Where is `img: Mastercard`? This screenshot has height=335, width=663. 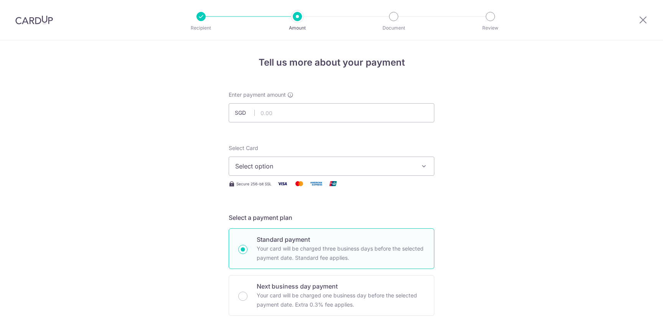
img: Mastercard is located at coordinates (299, 183).